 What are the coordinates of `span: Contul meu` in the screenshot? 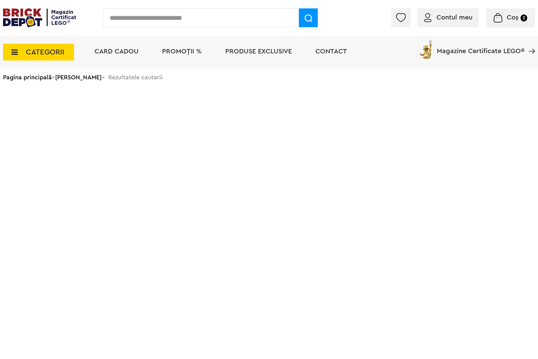 It's located at (454, 17).